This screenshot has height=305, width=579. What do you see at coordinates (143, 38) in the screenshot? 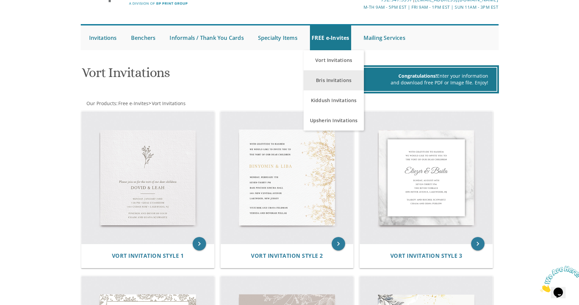
I see `a: Benchers` at bounding box center [143, 38].